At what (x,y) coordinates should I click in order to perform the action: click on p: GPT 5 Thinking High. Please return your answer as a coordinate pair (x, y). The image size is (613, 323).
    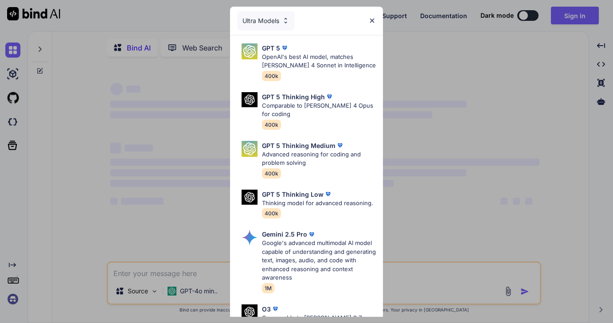
    Looking at the image, I should click on (294, 97).